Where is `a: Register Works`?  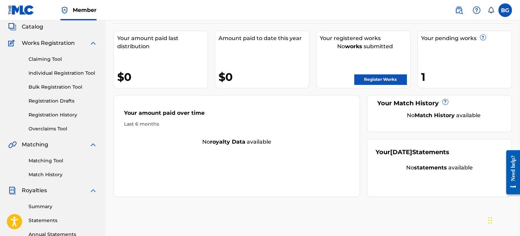
a: Register Works is located at coordinates (380, 80).